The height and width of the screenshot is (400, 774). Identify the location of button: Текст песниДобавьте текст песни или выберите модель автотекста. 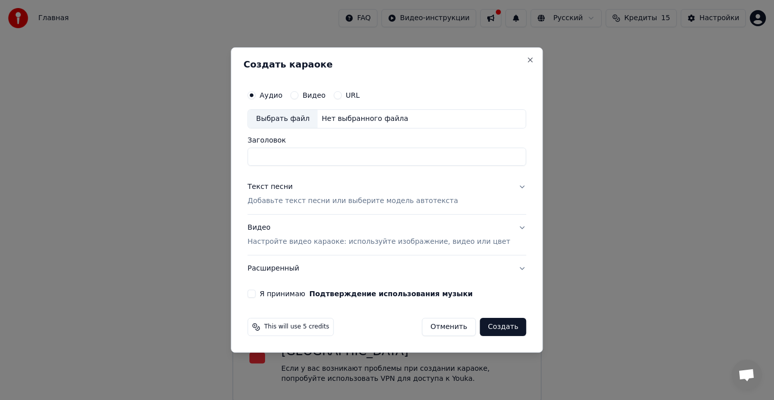
(386, 194).